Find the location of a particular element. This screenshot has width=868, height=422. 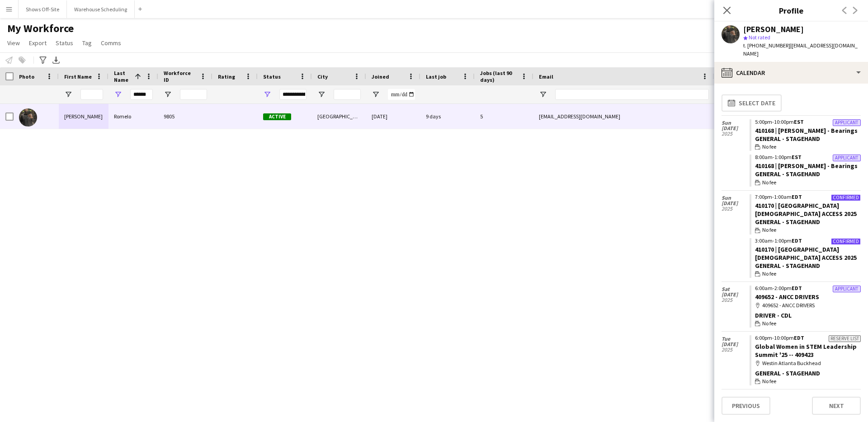

div: 6:00pm-10:00pm is located at coordinates (807, 338).